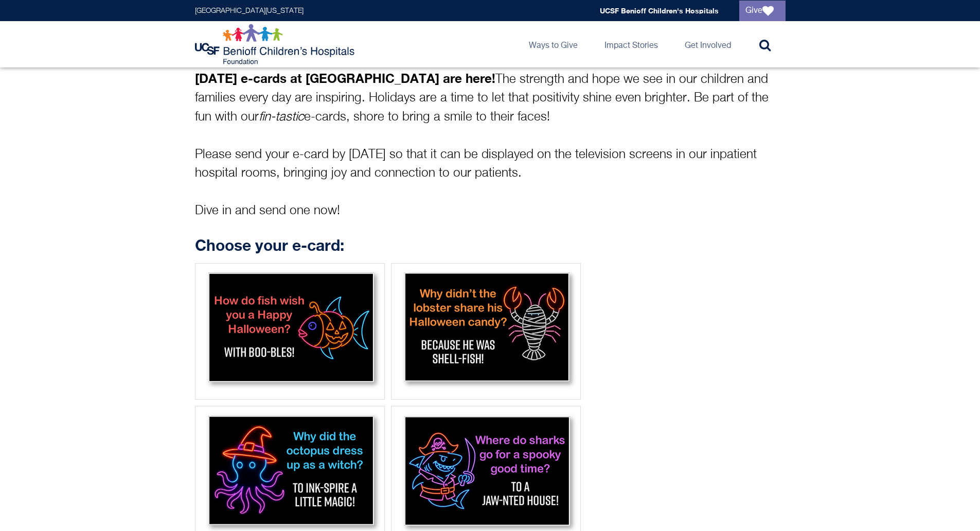 The width and height of the screenshot is (980, 531). Describe the element at coordinates (708, 44) in the screenshot. I see `a: Get Involved` at that location.